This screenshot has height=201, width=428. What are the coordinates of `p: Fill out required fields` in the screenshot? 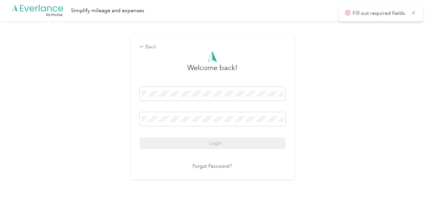 It's located at (380, 13).